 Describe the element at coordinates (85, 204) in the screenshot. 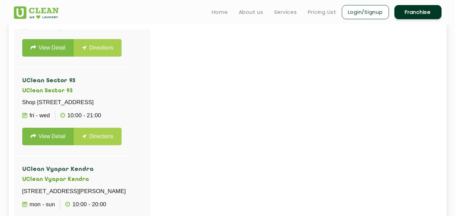

I see `p: 10:00 - 20:00` at that location.